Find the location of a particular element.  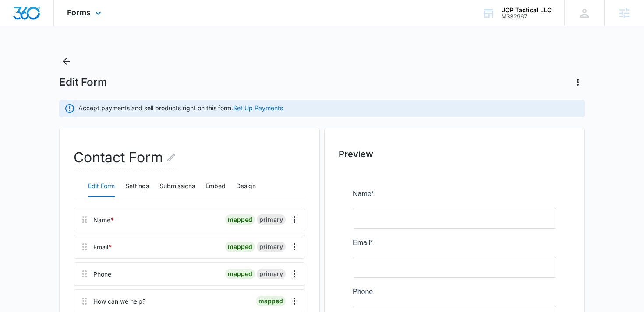

div: How can we help? is located at coordinates (119, 301).